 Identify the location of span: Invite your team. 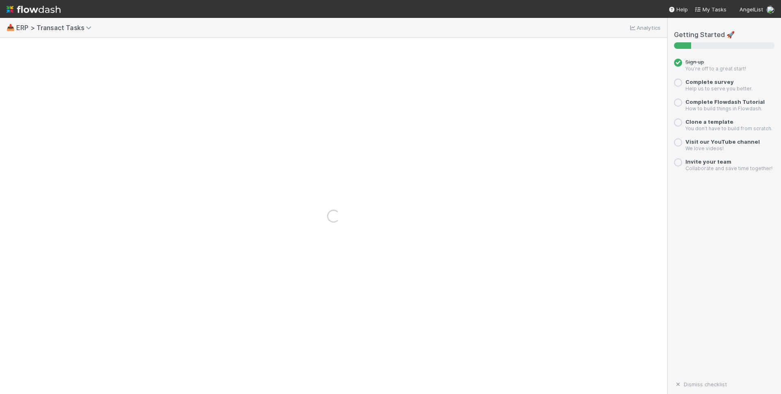
(708, 161).